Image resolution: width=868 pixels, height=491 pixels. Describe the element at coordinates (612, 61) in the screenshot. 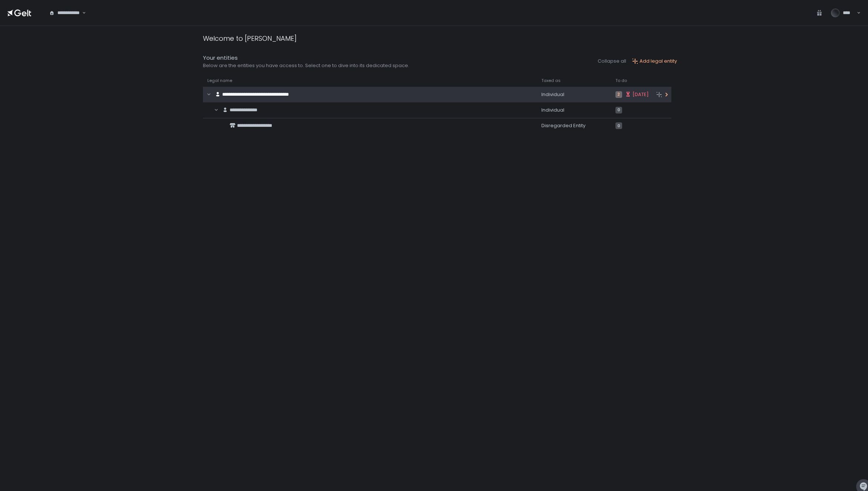

I see `div: Collapse all` at that location.